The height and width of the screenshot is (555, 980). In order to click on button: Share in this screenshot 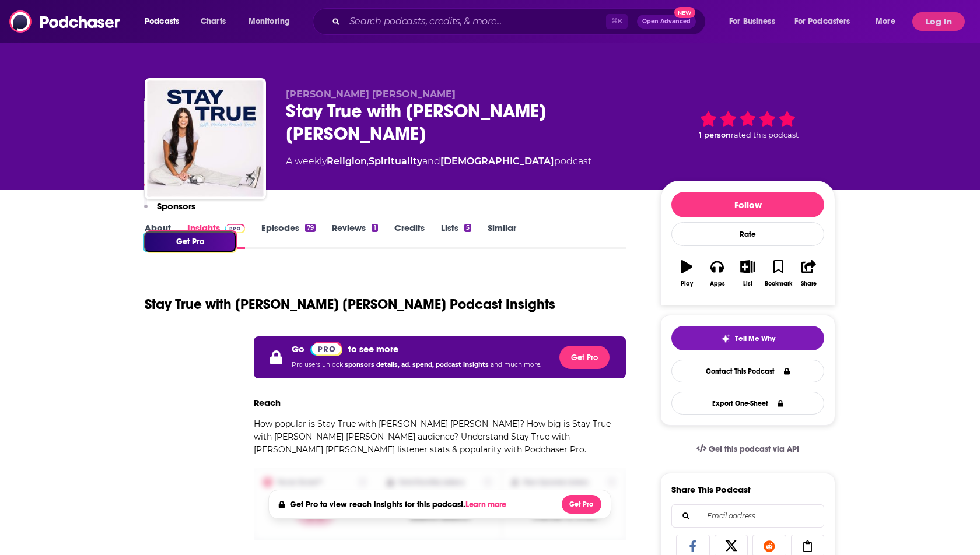, I will do `click(809, 273)`.